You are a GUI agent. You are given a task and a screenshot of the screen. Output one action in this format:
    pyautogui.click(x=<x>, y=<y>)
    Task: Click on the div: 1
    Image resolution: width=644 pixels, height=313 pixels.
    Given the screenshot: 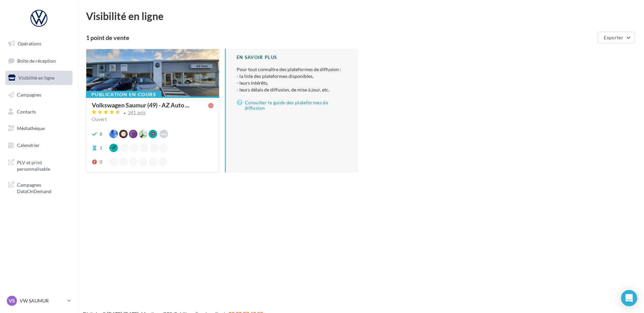 What is the action you would take?
    pyautogui.click(x=101, y=148)
    